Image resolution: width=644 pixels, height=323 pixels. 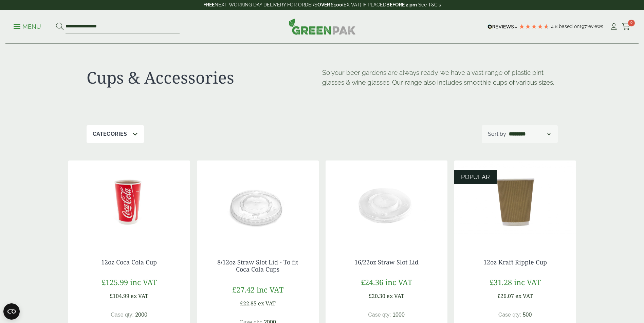 What do you see at coordinates (515, 203) in the screenshot?
I see `img: 12oz Kraft Ripple Cup-0` at bounding box center [515, 203].